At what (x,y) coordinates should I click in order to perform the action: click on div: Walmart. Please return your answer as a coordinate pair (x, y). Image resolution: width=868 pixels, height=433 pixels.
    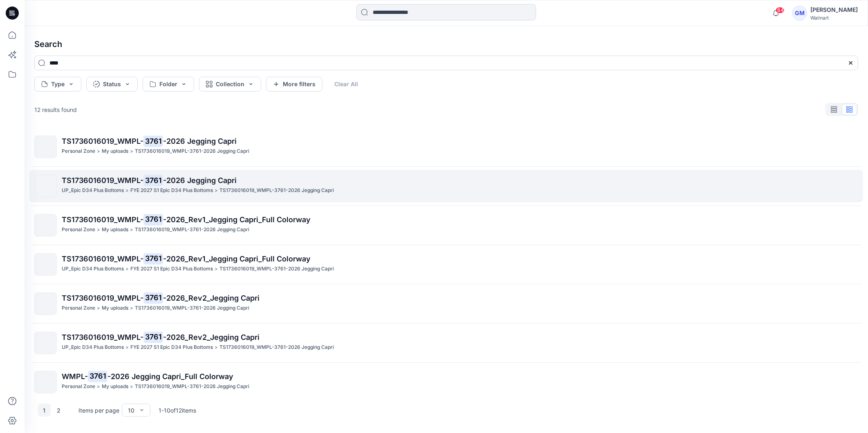
    Looking at the image, I should click on (834, 18).